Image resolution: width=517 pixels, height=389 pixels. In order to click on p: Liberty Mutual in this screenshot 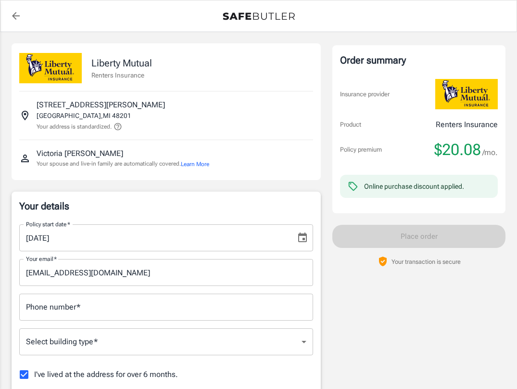, I will do `click(122, 63)`.